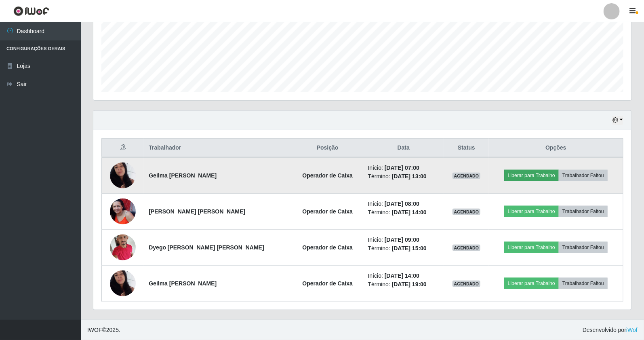 The width and height of the screenshot is (644, 340). What do you see at coordinates (123, 212) in the screenshot?
I see `img: 1743338839822.jpeg` at bounding box center [123, 212].